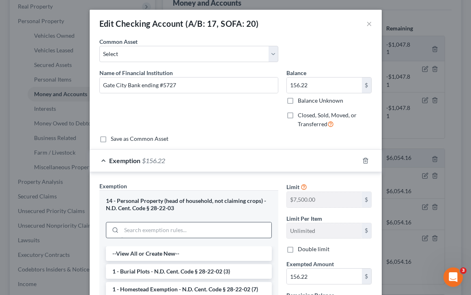  Describe the element at coordinates (327, 119) in the screenshot. I see `span: Closed, Sold, Moved, or Transferred` at that location.